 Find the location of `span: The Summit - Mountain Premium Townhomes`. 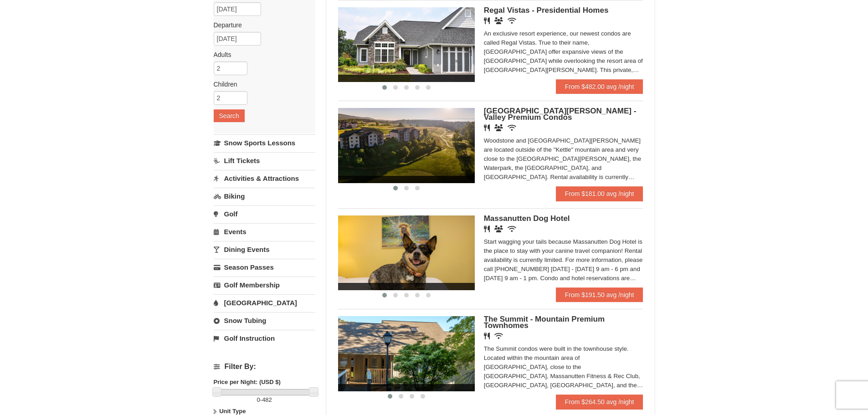

span: The Summit - Mountain Premium Townhomes is located at coordinates (544, 322).